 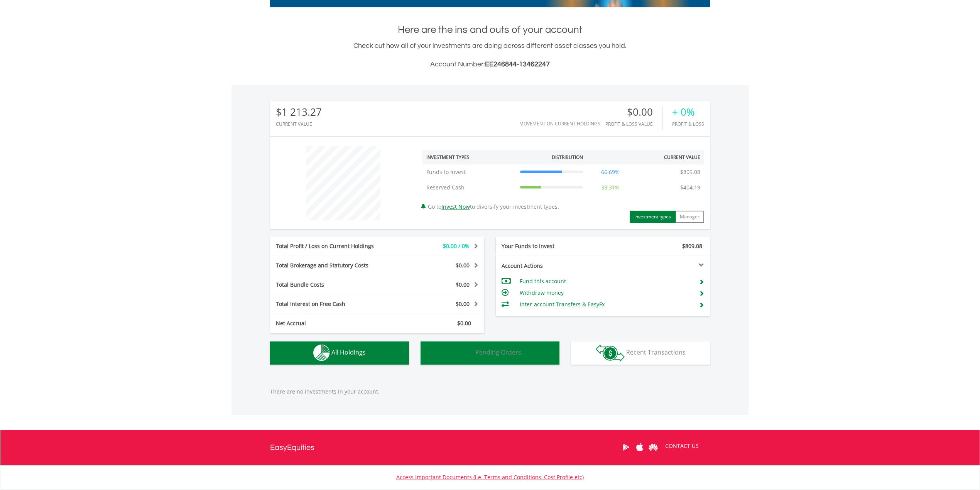 What do you see at coordinates (498, 352) in the screenshot?
I see `span: Pending Orders` at bounding box center [498, 352].